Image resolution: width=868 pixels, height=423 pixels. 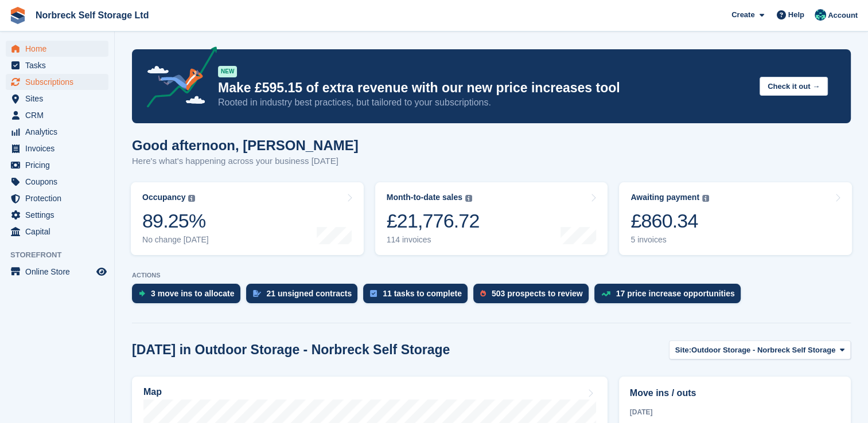 I want to click on div: 21 unsigned contracts, so click(x=309, y=293).